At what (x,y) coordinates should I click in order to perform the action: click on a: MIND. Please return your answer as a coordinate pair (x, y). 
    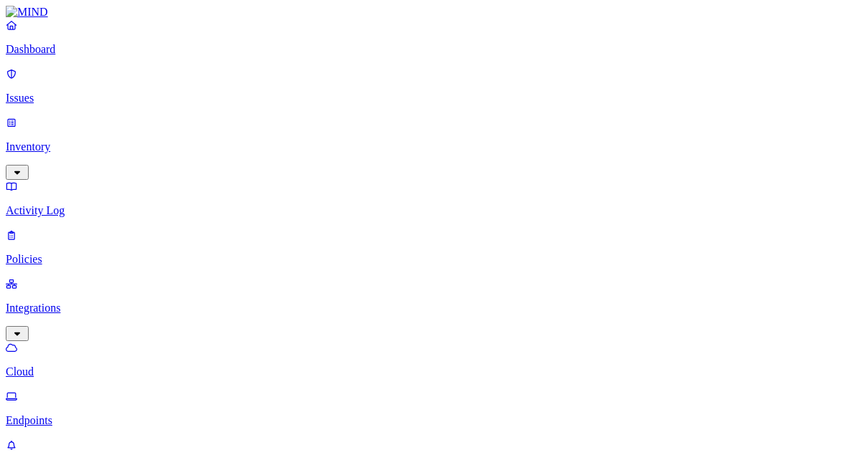
    Looking at the image, I should click on (434, 12).